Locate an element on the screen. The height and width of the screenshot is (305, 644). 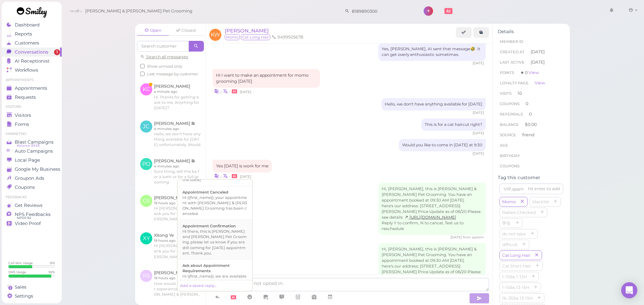
span: do not take is located at coordinates (514, 234).